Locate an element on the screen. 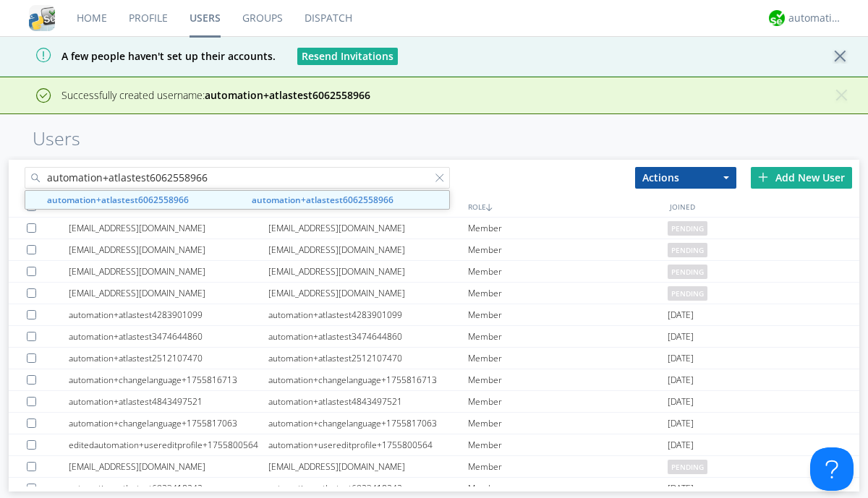  div: Add New User is located at coordinates (801, 178).